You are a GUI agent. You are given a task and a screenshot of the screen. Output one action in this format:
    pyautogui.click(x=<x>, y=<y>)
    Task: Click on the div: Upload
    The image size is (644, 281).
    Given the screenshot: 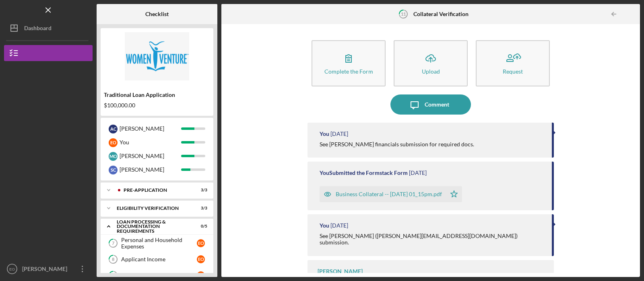 What is the action you would take?
    pyautogui.click(x=431, y=71)
    